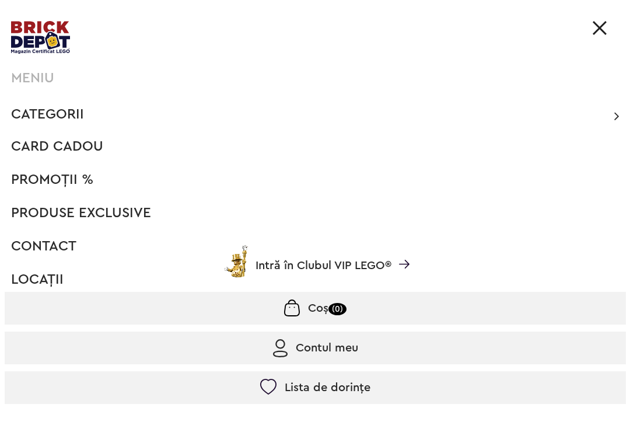  I want to click on a: Contul meu, so click(315, 348).